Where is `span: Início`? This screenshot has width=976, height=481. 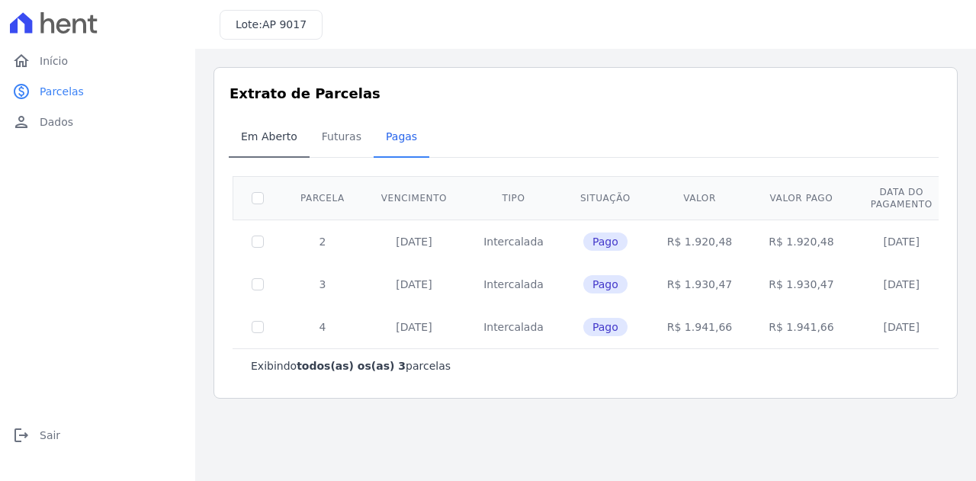
span: Início is located at coordinates (53, 61).